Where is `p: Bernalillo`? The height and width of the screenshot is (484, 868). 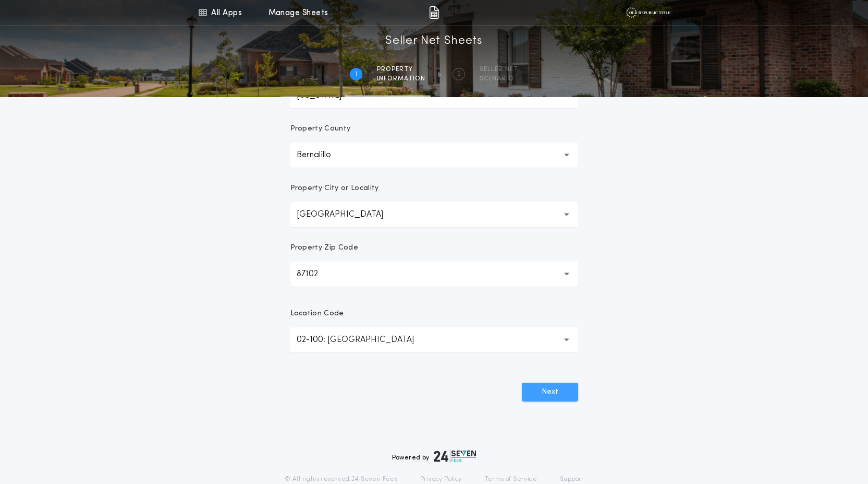 p: Bernalillo is located at coordinates (322, 155).